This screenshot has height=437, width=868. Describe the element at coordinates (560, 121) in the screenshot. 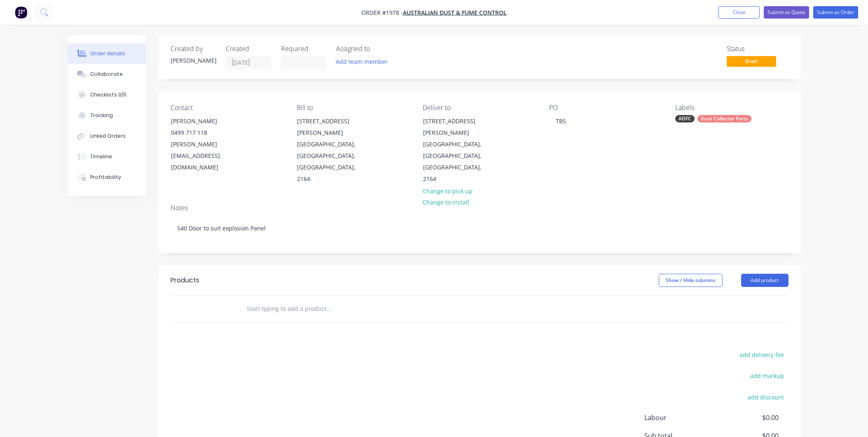

I see `div: TBS` at that location.